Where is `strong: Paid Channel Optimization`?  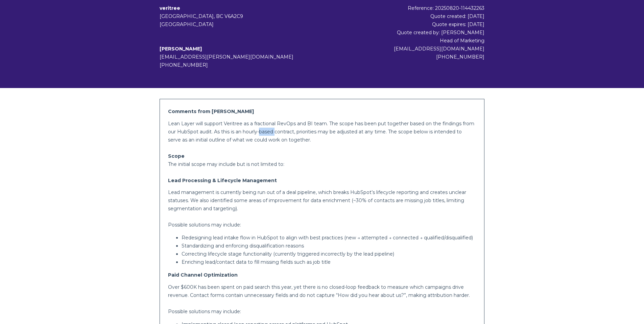
strong: Paid Channel Optimization is located at coordinates (203, 275).